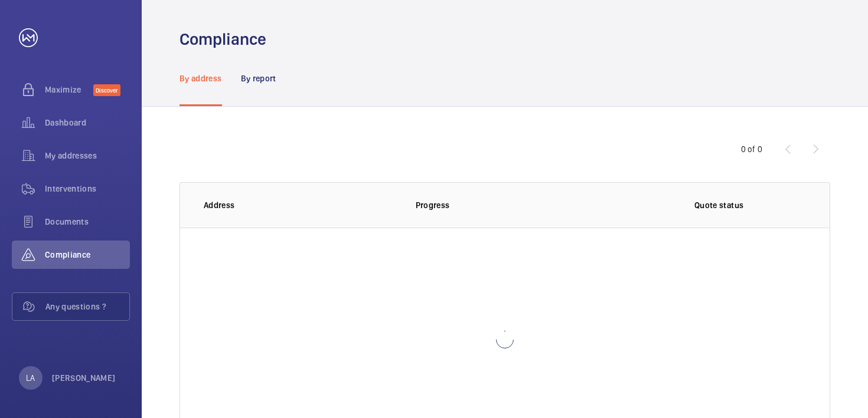  I want to click on span: Discover, so click(107, 90).